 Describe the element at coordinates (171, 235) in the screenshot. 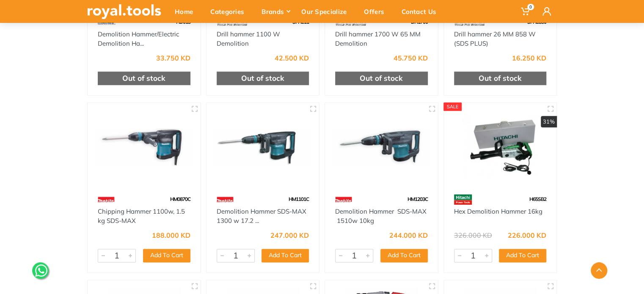

I see `div: 188.000 KD` at that location.